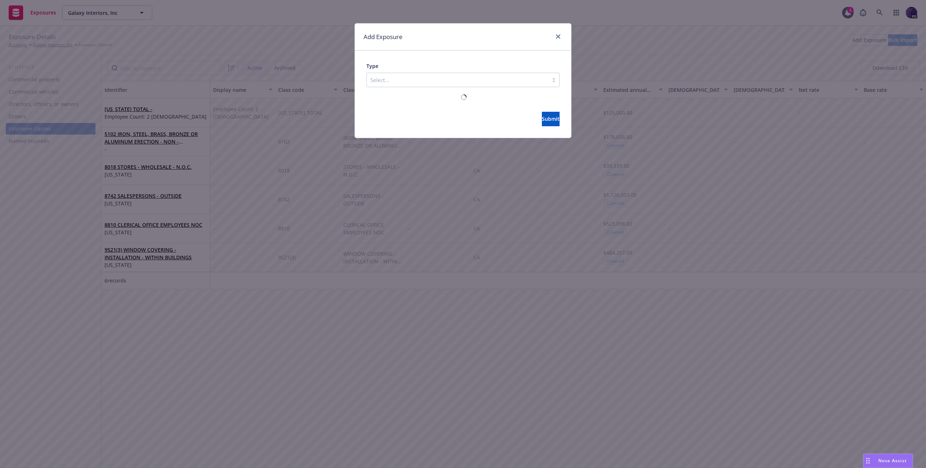  What do you see at coordinates (550, 119) in the screenshot?
I see `button: Submit` at bounding box center [550, 119].